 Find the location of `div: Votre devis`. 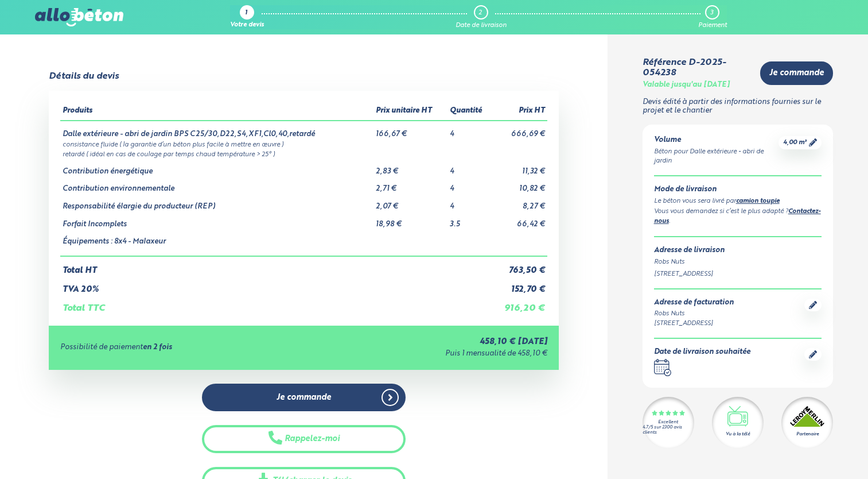

div: Votre devis is located at coordinates (246, 25).